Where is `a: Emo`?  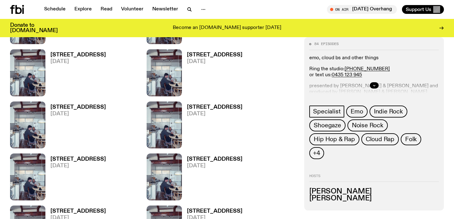 a: Emo is located at coordinates (356, 112).